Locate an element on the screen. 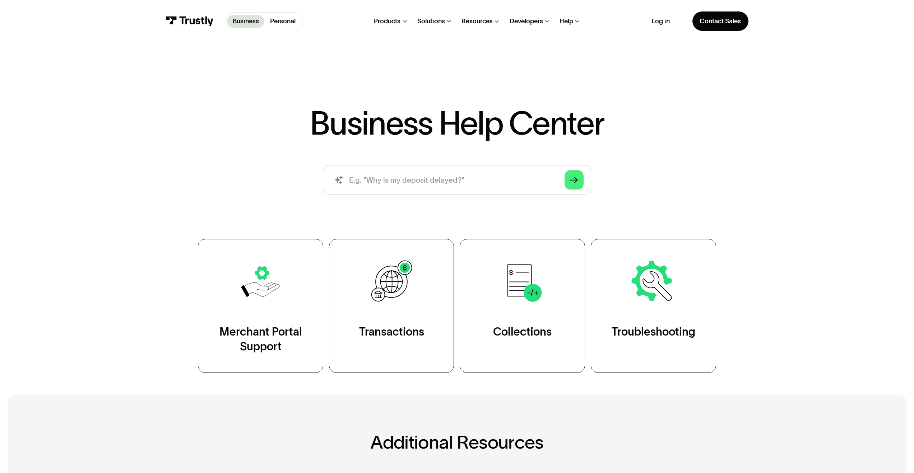  h2: Additional Resources is located at coordinates (457, 443).